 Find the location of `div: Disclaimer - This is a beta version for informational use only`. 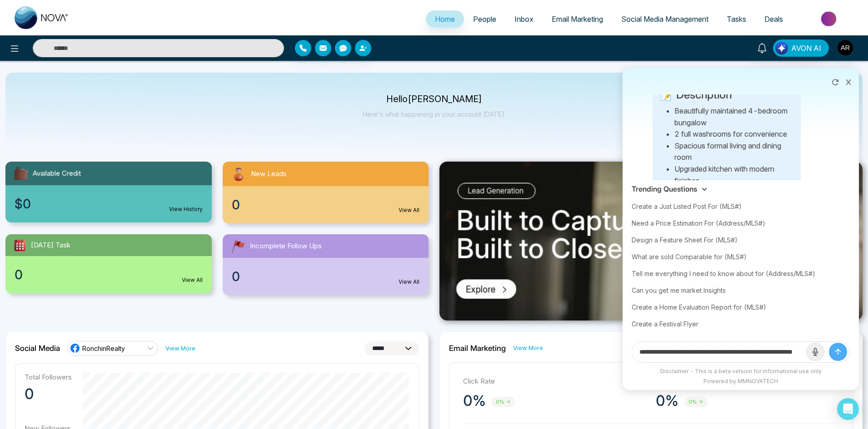

div: Disclaimer - This is a beta version for informational use only is located at coordinates (740, 372).